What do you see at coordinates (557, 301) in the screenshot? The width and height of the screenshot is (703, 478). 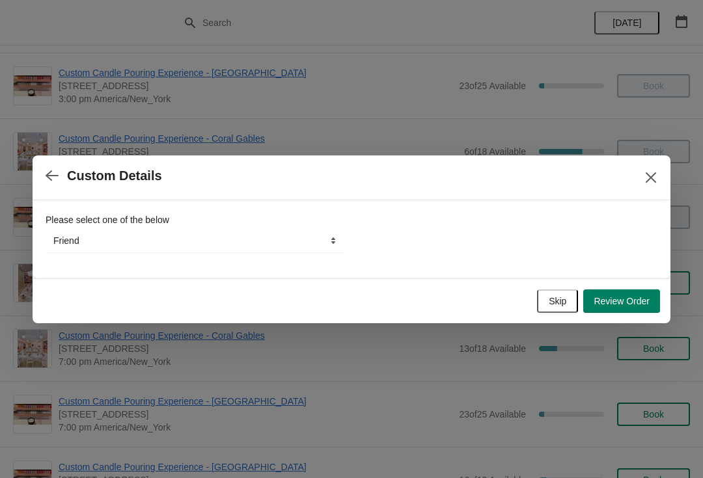 I see `button: Skip` at bounding box center [557, 301].